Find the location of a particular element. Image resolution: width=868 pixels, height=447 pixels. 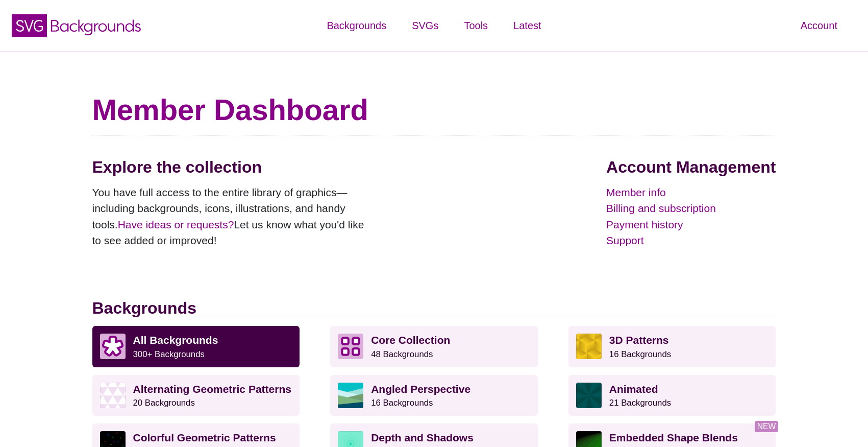

a: Account is located at coordinates (819, 25).